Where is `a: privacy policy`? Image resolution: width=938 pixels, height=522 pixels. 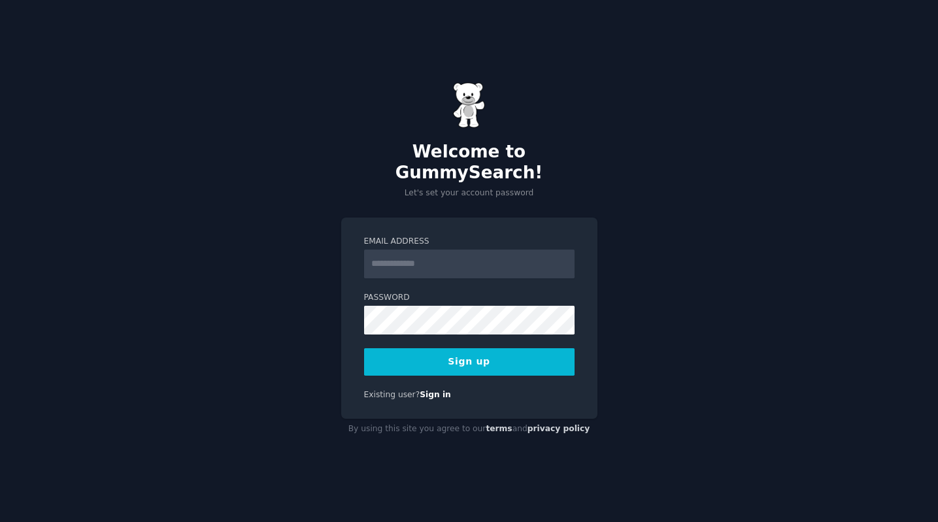
a: privacy policy is located at coordinates (559, 429).